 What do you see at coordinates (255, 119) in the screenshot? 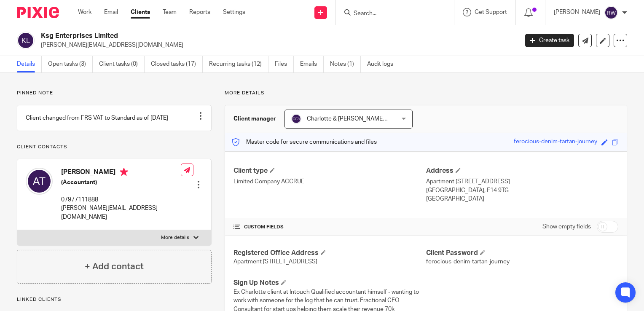
I see `h3: Client manager` at bounding box center [255, 119].